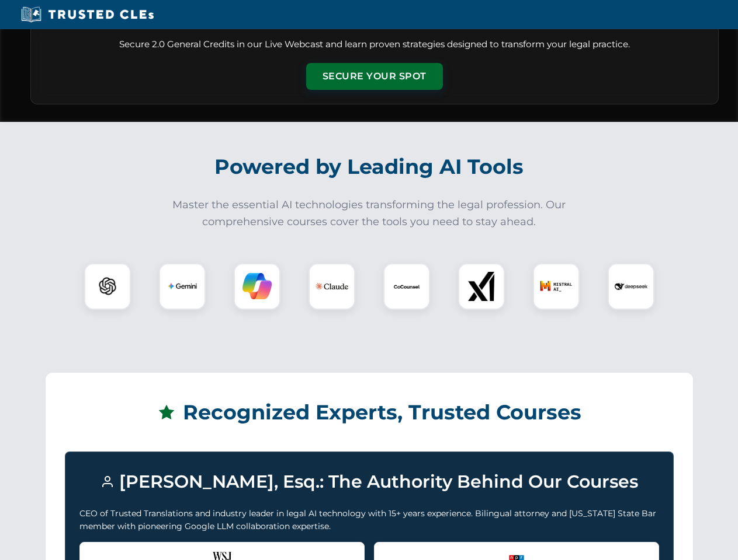  Describe the element at coordinates (369, 520) in the screenshot. I see `p: CEO of Trusted Translations and industry leader in legal AI technology with 15+ years experience....` at that location.